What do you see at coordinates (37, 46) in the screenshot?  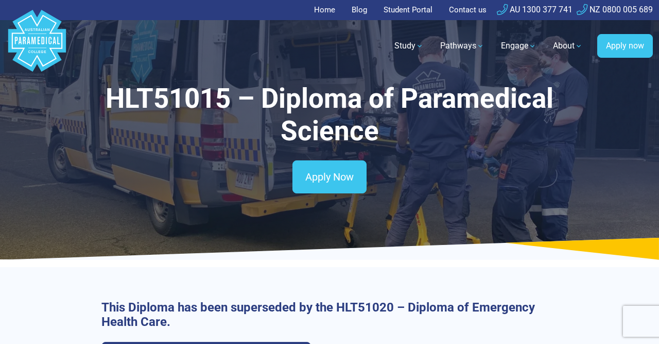 I see `a: Australian Paramedical College` at bounding box center [37, 46].